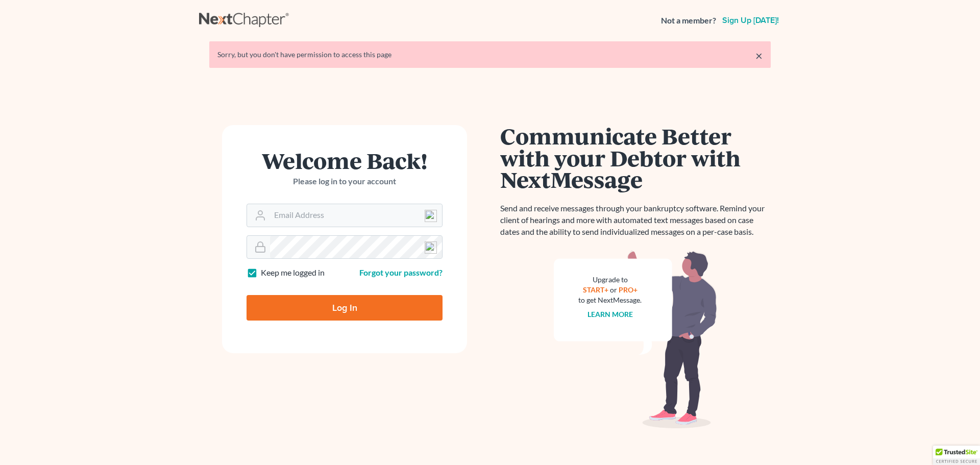 This screenshot has width=980, height=465. Describe the element at coordinates (344, 181) in the screenshot. I see `p: Please log in to your account` at that location.